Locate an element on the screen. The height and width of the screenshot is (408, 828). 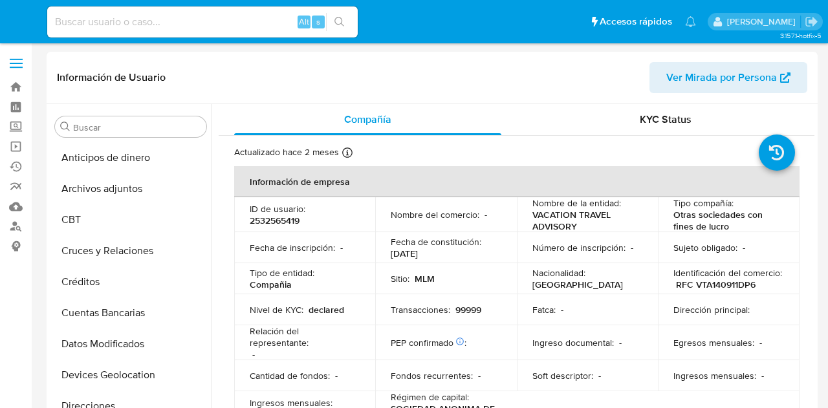
p: ID de usuario : is located at coordinates (278, 209).